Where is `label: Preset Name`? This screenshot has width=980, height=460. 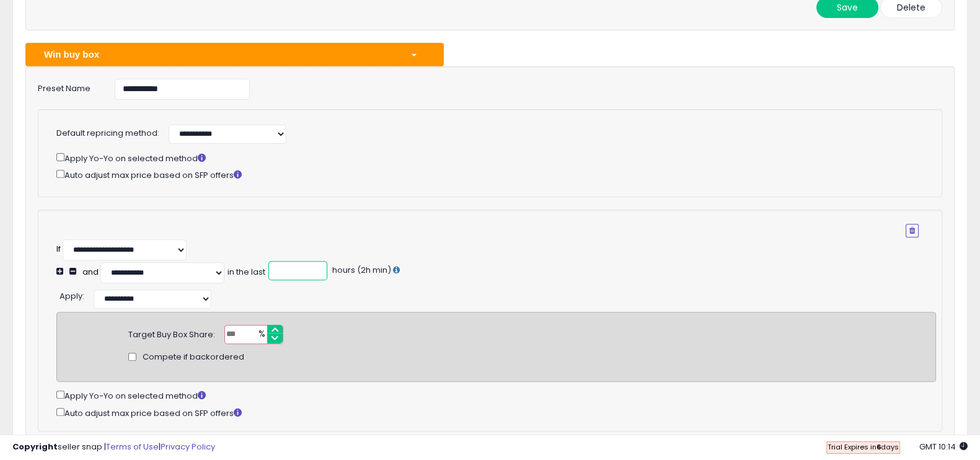 label: Preset Name is located at coordinates (67, 87).